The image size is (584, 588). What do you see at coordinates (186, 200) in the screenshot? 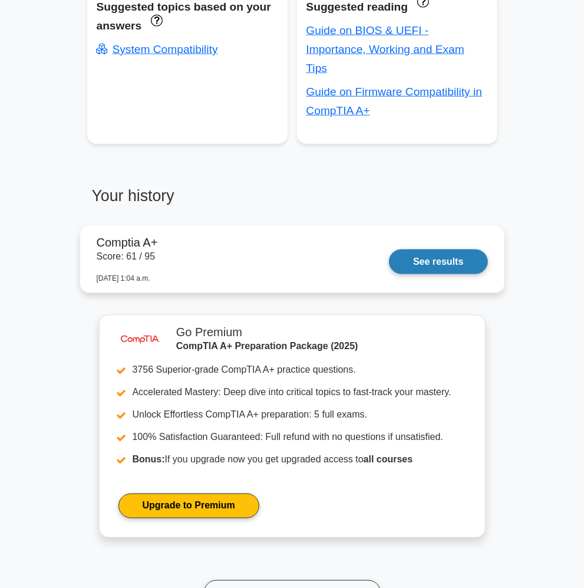
I see `h3: Your history` at bounding box center [186, 200].